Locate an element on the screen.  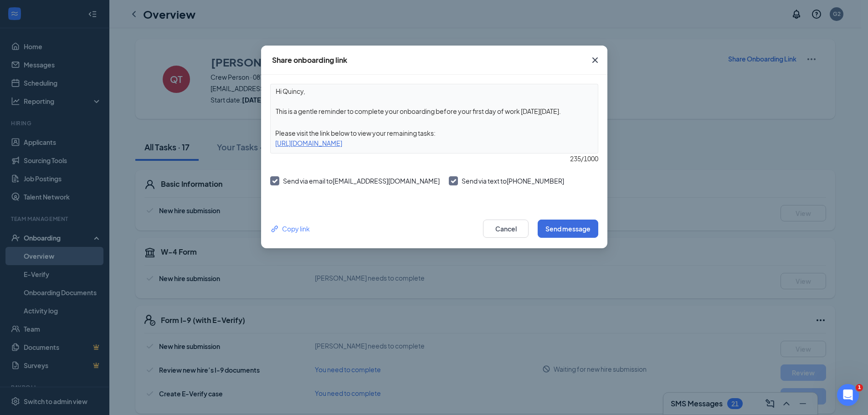
button: Close is located at coordinates (595, 60).